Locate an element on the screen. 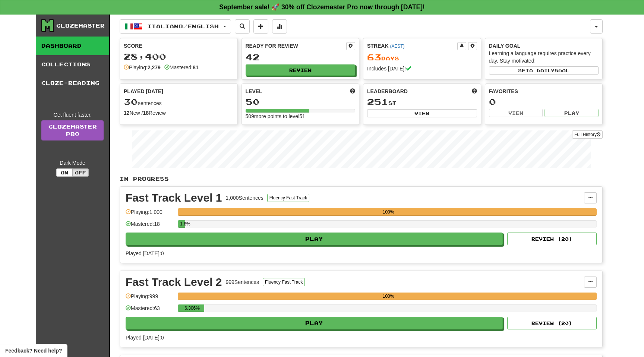 Image resolution: width=644 pixels, height=357 pixels. a: Dashboard is located at coordinates (72, 46).